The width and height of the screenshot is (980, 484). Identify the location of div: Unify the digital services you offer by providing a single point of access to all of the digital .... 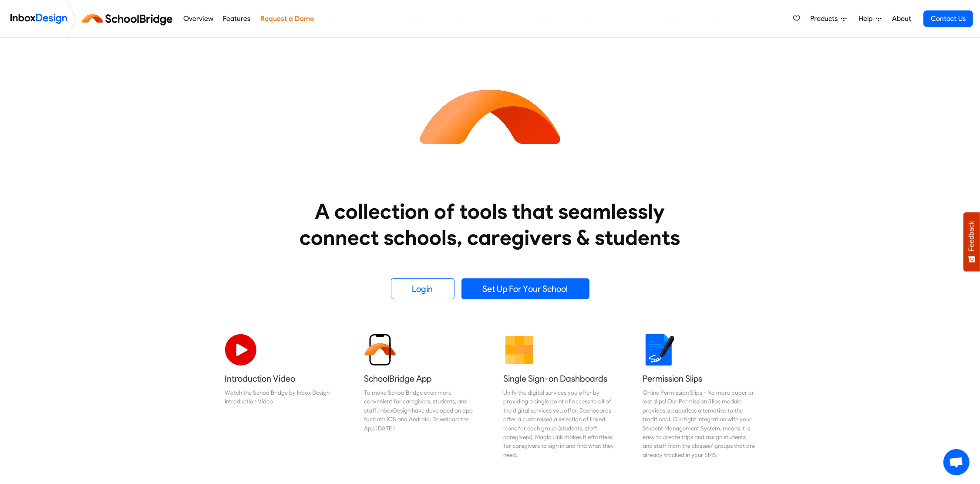
(560, 424).